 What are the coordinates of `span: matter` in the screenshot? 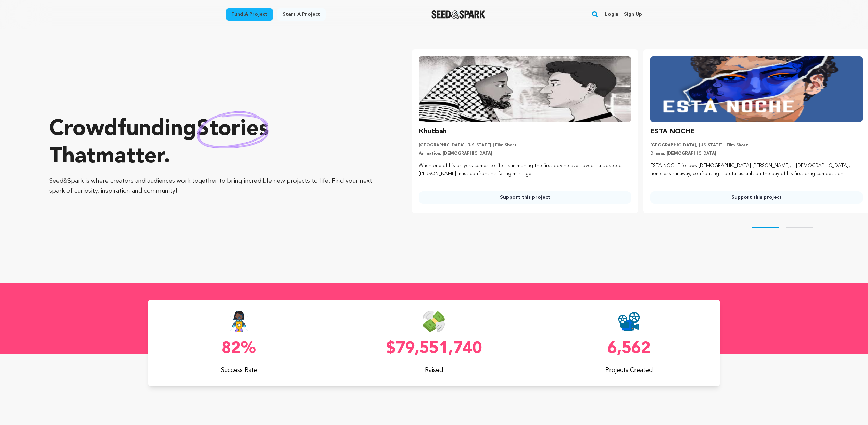 It's located at (129, 157).